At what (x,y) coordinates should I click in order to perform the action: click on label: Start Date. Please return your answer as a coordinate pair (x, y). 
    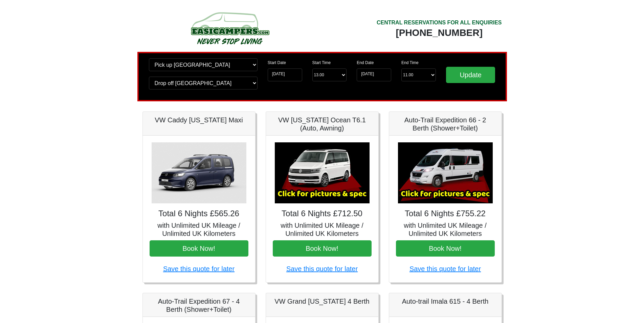
    Looking at the image, I should click on (277, 63).